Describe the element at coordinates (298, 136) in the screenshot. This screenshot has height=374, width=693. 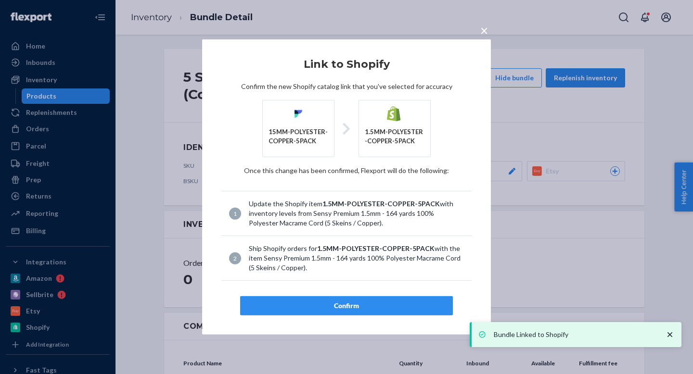
I see `div: 15MM-POLYESTER-COPPER-5PACK` at that location.